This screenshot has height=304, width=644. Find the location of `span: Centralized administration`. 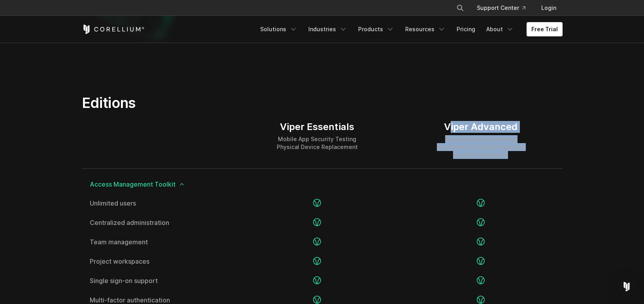

span: Centralized administration is located at coordinates (159, 223).